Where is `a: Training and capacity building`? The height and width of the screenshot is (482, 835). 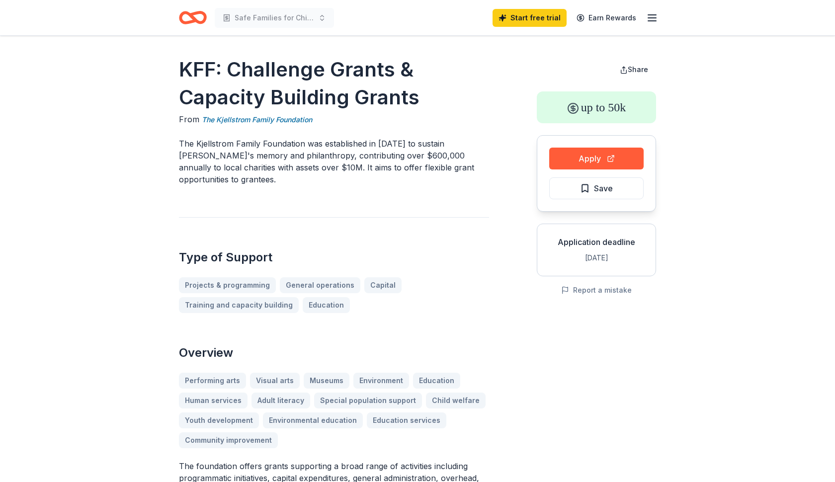 a: Training and capacity building is located at coordinates (238, 305).